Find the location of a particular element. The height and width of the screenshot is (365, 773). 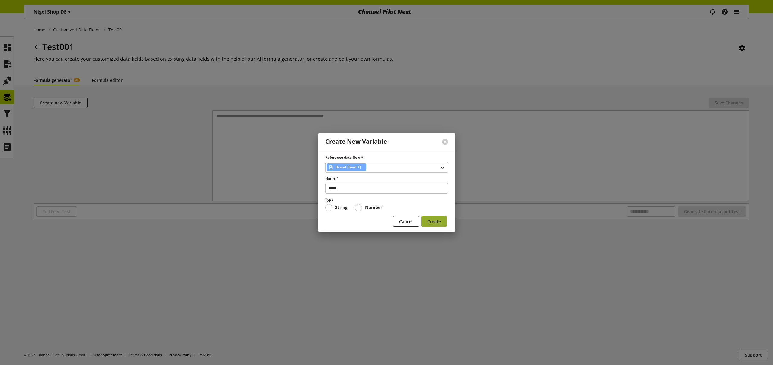

b: String is located at coordinates (341, 207).